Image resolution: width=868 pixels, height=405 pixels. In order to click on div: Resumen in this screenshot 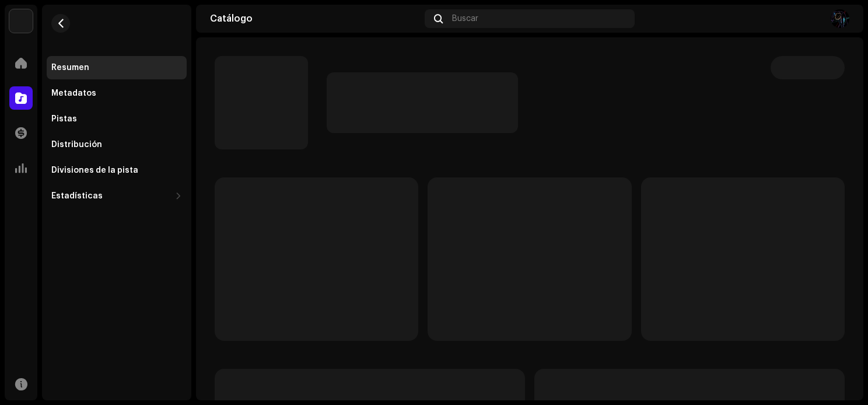, I will do `click(70, 68)`.